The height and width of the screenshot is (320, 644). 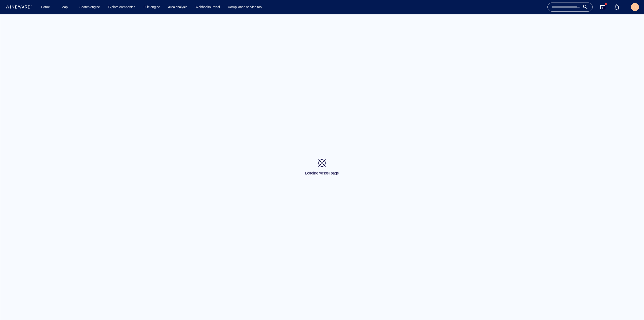 What do you see at coordinates (635, 7) in the screenshot?
I see `button: SI` at bounding box center [635, 7].